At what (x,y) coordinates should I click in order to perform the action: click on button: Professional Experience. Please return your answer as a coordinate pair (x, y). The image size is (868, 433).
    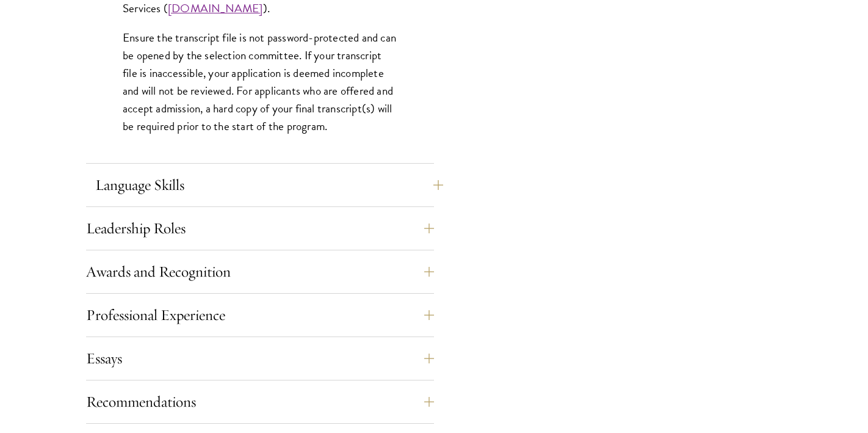
    Looking at the image, I should click on (260, 315).